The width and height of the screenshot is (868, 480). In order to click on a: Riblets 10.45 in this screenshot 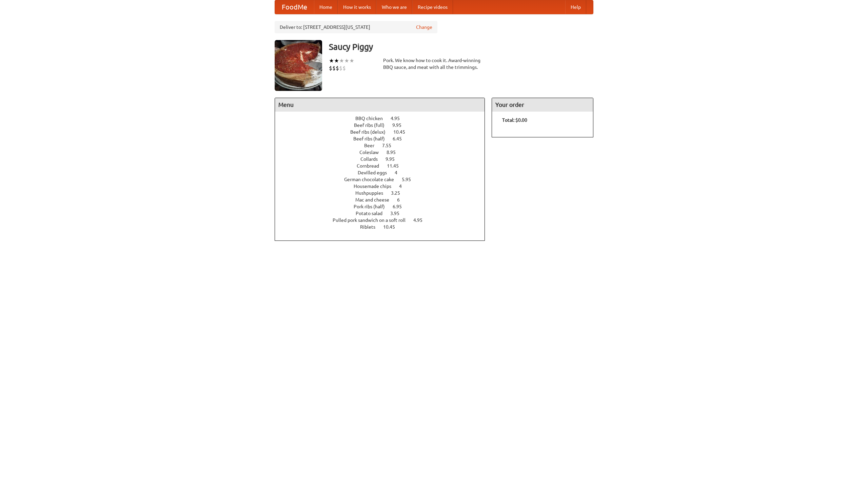, I will do `click(384, 227)`.